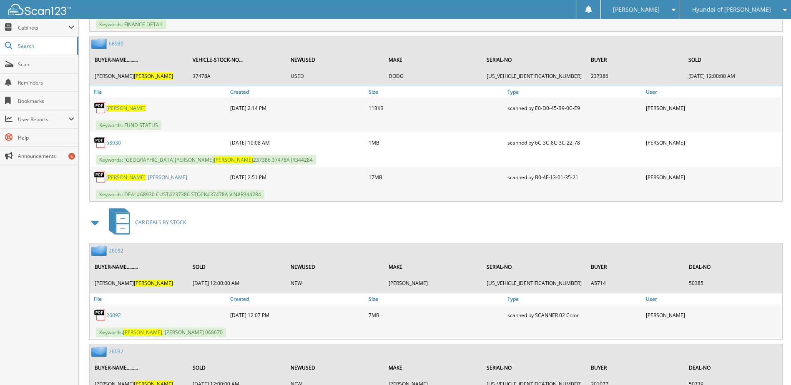  I want to click on span: Cabinets, so click(43, 28).